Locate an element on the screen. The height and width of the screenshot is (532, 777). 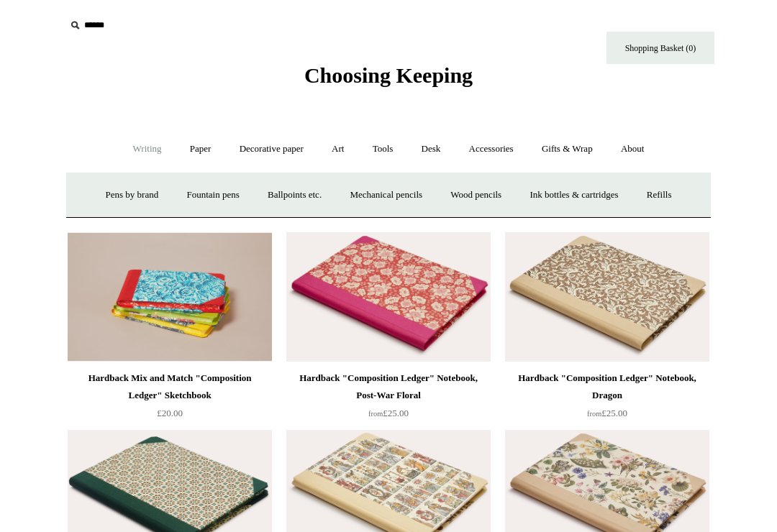
div: Hardback Mix and Match "Composition Ledger" Sketchbook is located at coordinates (170, 387).